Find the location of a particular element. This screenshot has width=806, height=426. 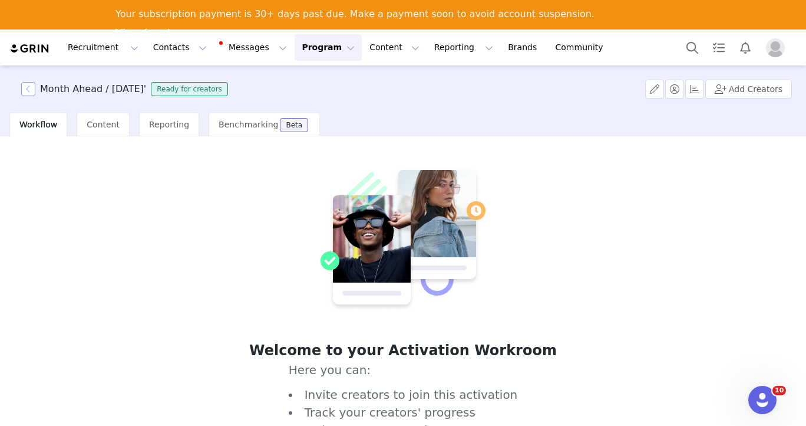

a: Tasks is located at coordinates (719, 47).